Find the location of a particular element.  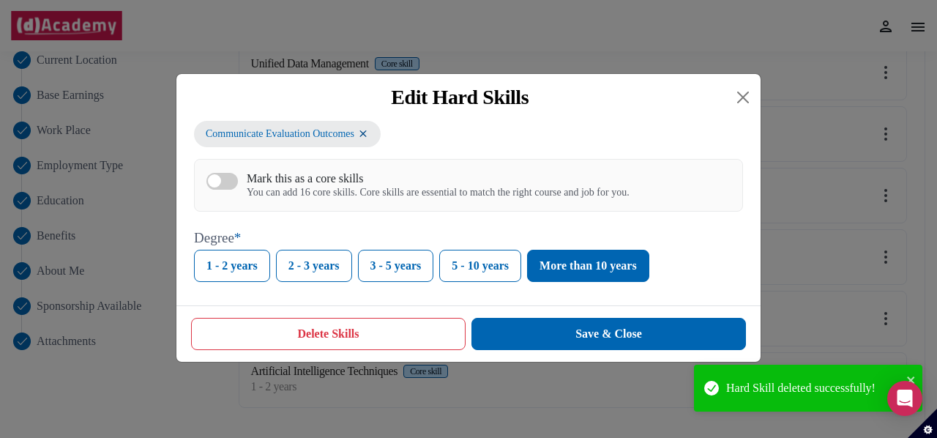

img: x is located at coordinates (363, 133).